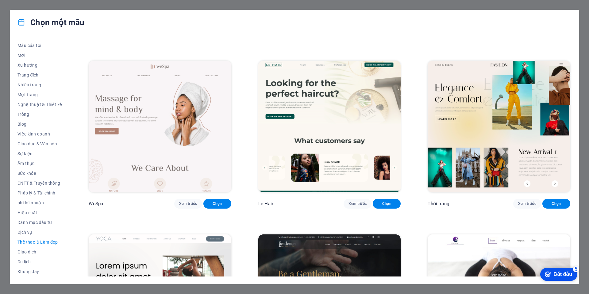  I want to click on button: CNTT & Truyền thông, so click(40, 183).